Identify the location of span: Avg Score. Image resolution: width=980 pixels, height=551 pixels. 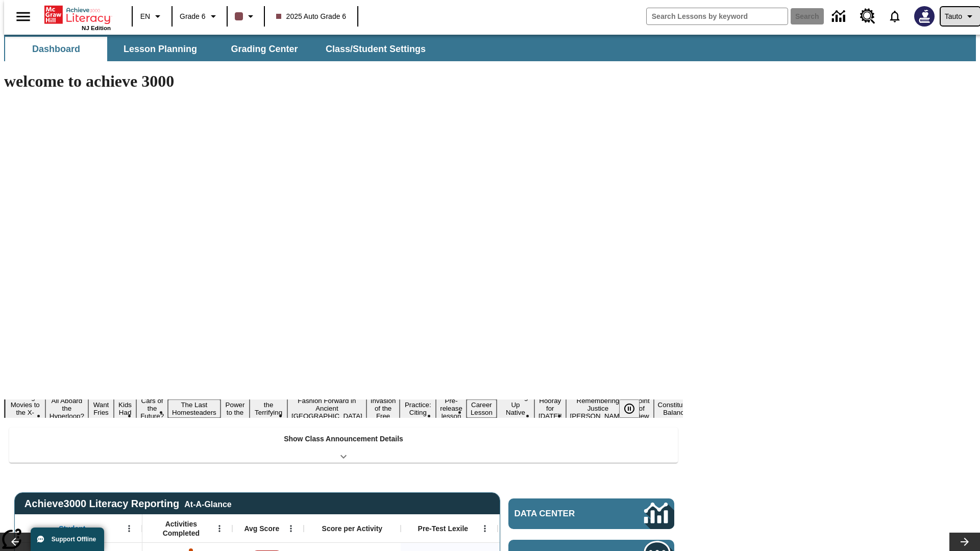
(262, 528).